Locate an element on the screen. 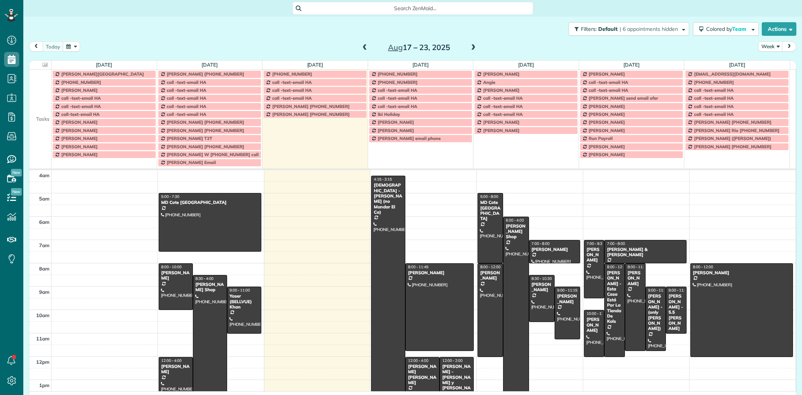 This screenshot has width=802, height=395. span: Aug is located at coordinates (395, 47).